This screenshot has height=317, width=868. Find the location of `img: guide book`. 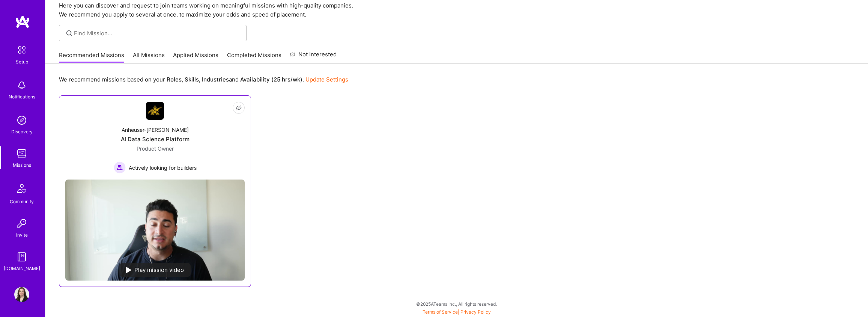

img: guide book is located at coordinates (22, 257).